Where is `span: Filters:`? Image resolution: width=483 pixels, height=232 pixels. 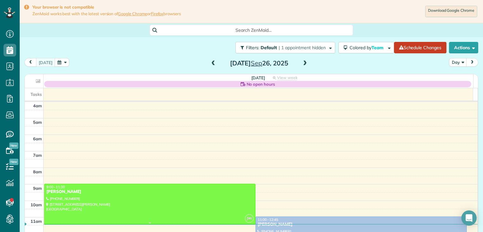
span: Filters: is located at coordinates (253, 48).